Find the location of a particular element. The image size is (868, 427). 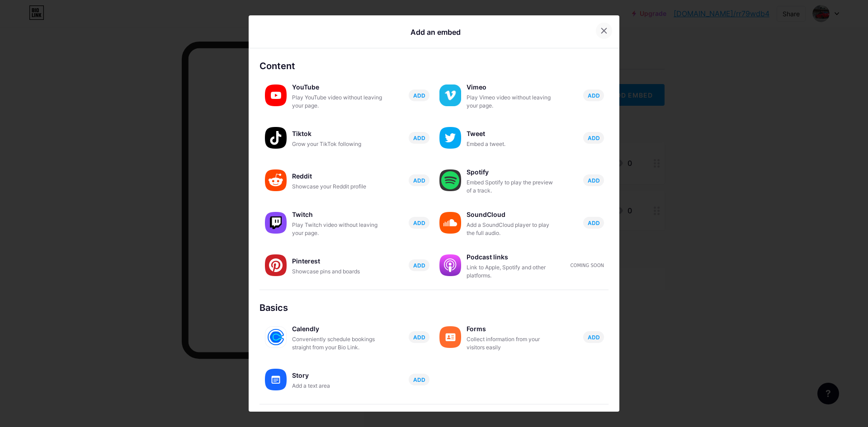

img: spotify is located at coordinates (450, 180).